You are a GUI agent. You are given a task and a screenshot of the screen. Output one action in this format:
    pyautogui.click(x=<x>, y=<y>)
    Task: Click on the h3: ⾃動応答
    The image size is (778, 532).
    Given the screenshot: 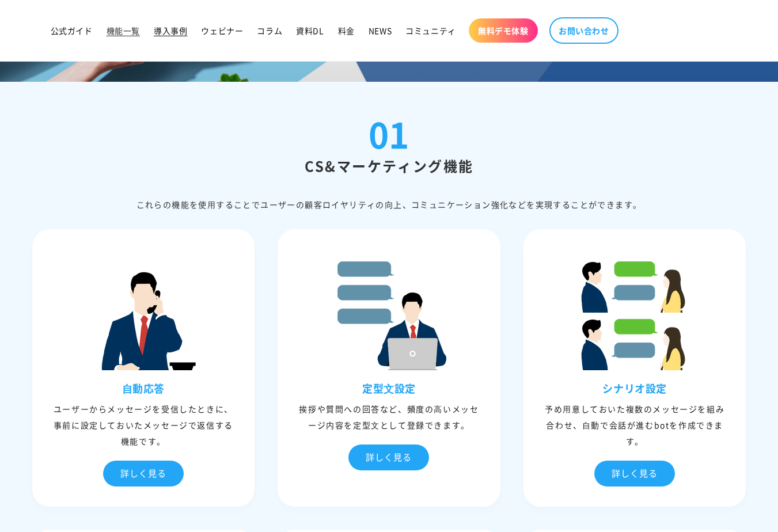 What is the action you would take?
    pyautogui.click(x=144, y=388)
    